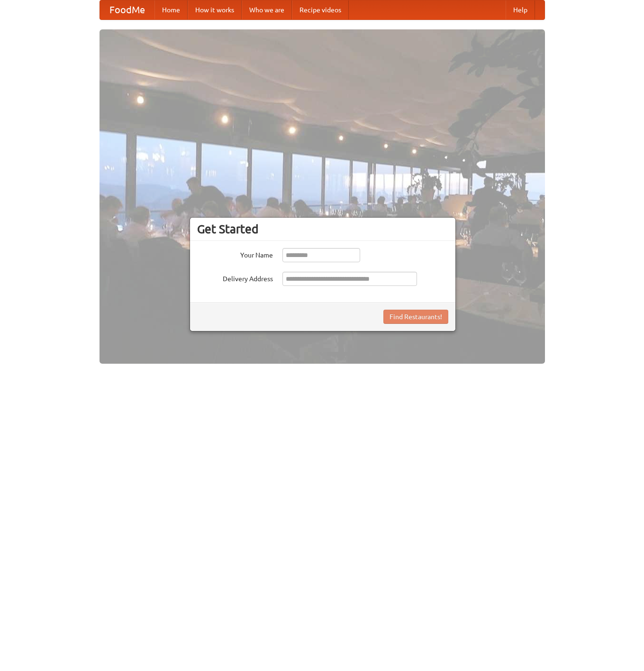 Image resolution: width=644 pixels, height=671 pixels. Describe the element at coordinates (267, 10) in the screenshot. I see `a: Who we are` at that location.